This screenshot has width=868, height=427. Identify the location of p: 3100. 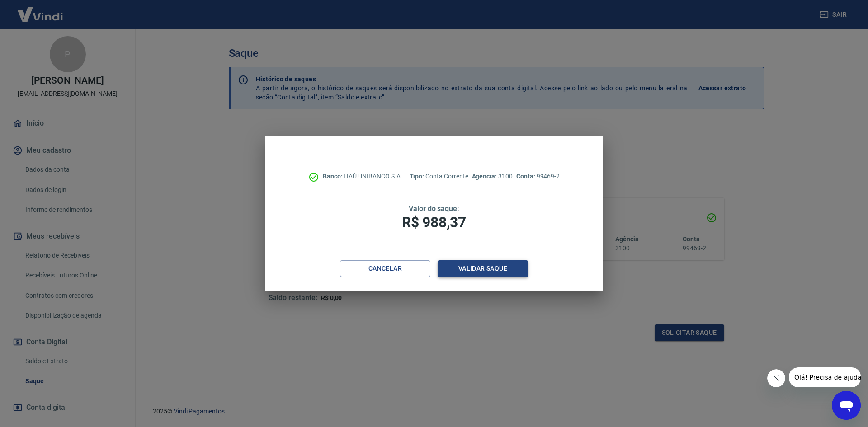
(493, 176).